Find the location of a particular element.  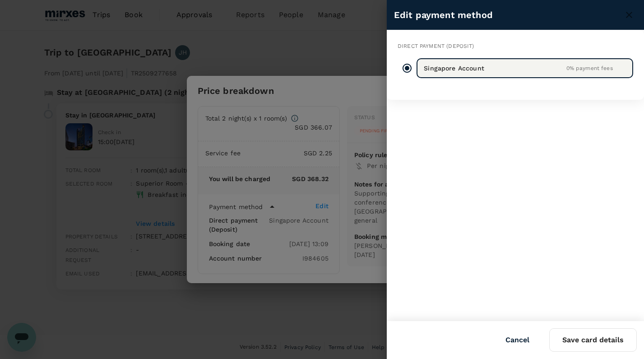

button: close is located at coordinates (629, 15).